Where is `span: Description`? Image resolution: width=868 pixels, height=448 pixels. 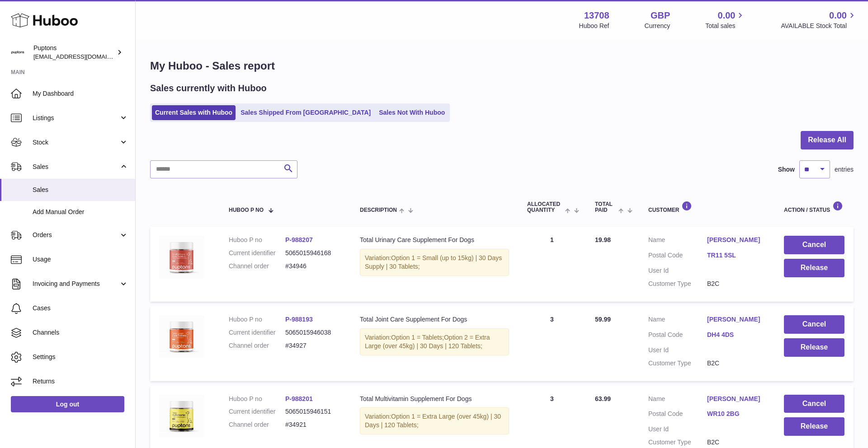
span: Description is located at coordinates (378, 210).